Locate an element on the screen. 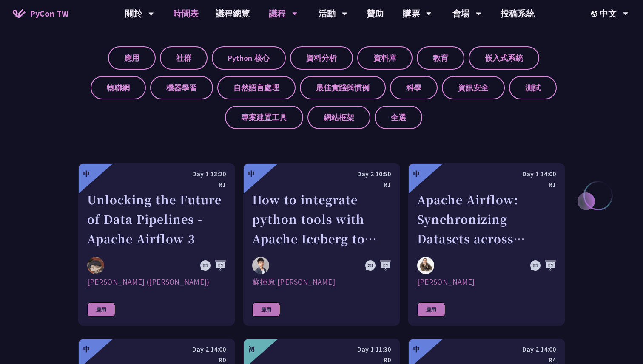 This screenshot has height=364, width=643. label: 教育 is located at coordinates (441, 58).